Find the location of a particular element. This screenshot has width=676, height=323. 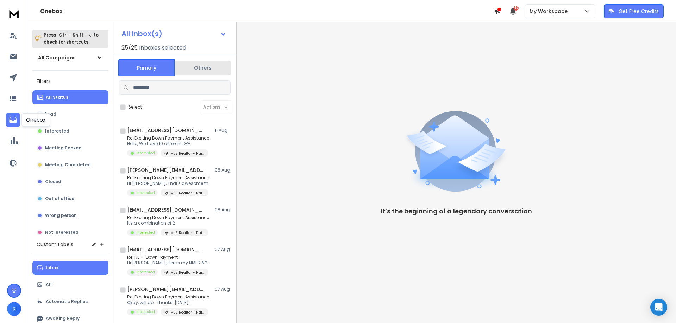

p: All Status is located at coordinates (57, 97).